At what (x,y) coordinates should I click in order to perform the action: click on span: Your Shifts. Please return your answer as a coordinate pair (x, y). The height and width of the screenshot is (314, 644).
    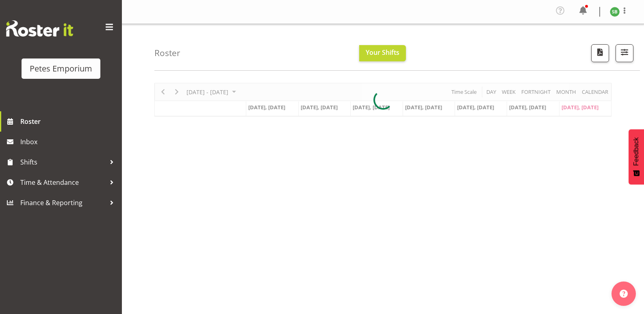
    Looking at the image, I should click on (383, 53).